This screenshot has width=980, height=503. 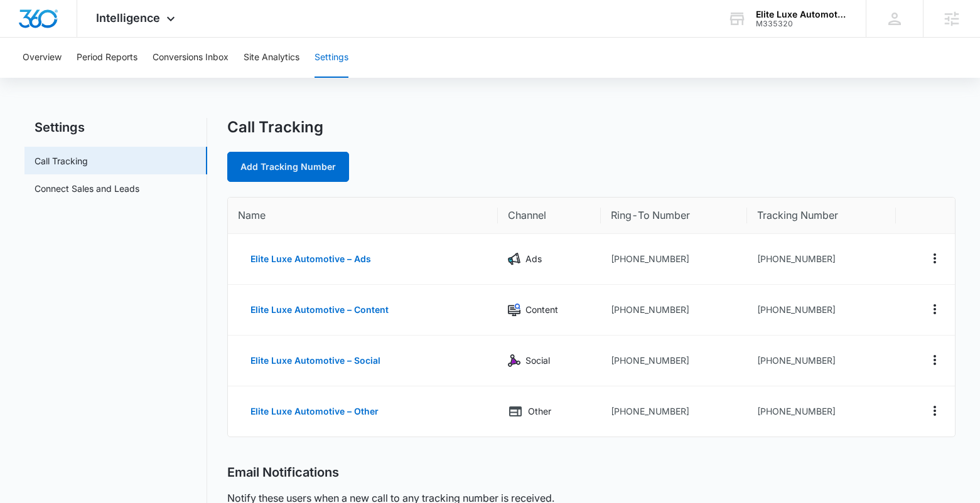 What do you see at coordinates (801, 24) in the screenshot?
I see `div: account id` at bounding box center [801, 24].